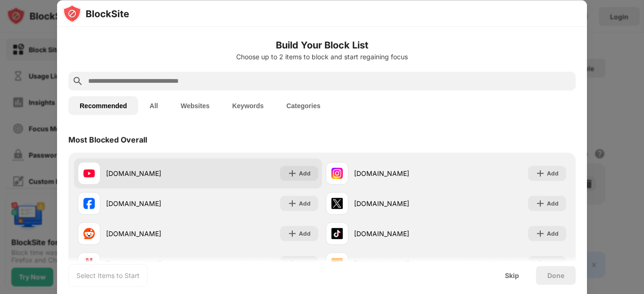  I want to click on div: Done, so click(556, 275).